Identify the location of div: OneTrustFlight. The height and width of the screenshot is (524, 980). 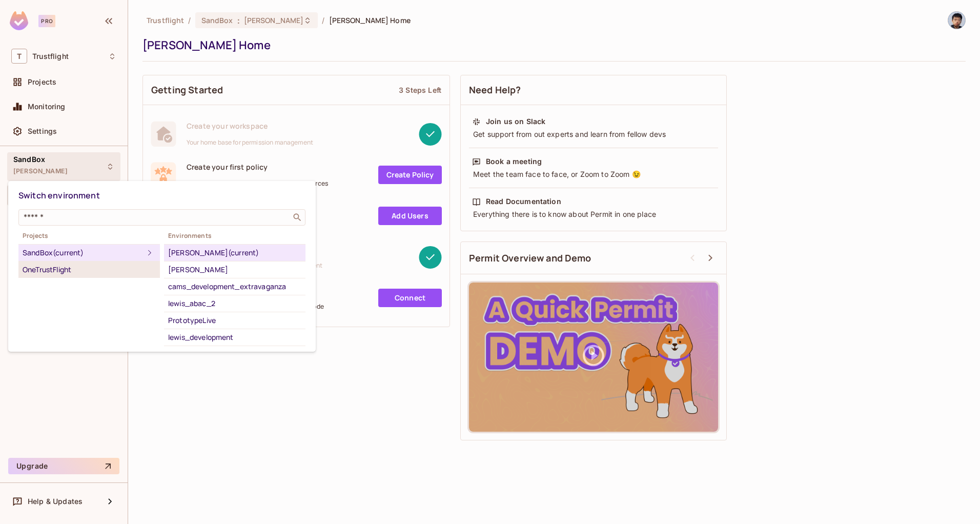
(89, 270).